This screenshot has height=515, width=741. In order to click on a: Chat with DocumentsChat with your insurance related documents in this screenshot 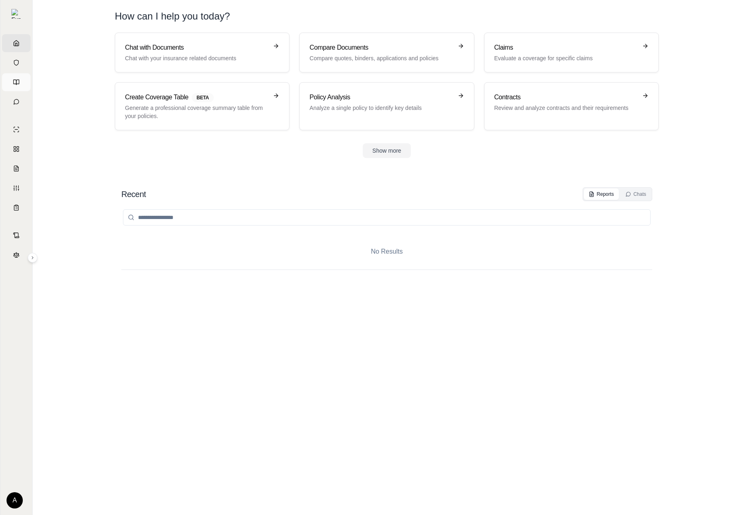, I will do `click(202, 52)`.